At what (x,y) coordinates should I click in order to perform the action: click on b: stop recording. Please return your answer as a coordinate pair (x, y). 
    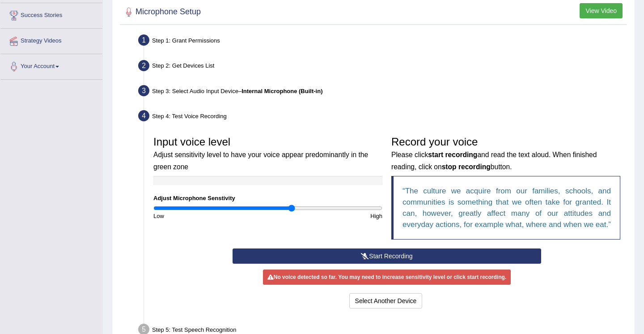
    Looking at the image, I should click on (466, 167).